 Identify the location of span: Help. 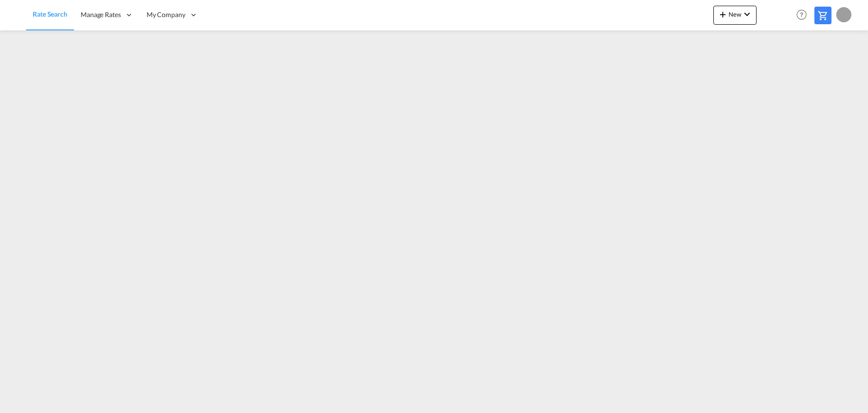
(802, 14).